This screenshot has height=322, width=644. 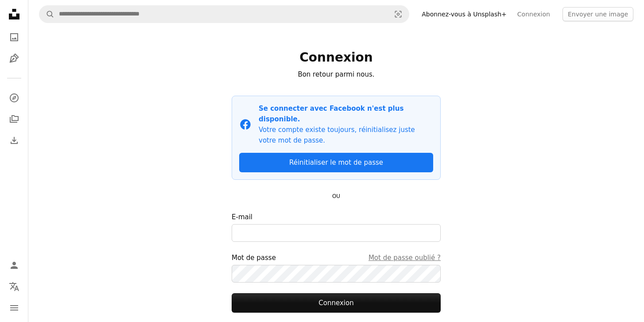 I want to click on a: Collections, so click(x=15, y=119).